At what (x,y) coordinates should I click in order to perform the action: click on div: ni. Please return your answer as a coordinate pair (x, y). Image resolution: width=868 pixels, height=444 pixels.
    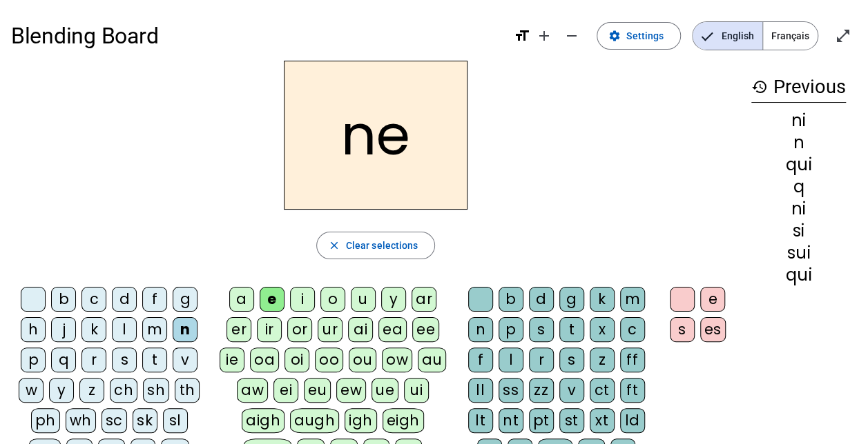
    Looking at the image, I should click on (799, 209).